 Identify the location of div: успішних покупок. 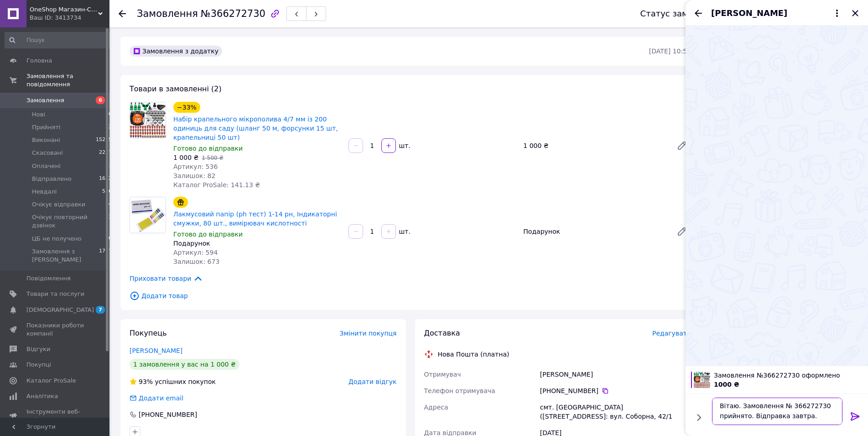
(172, 381).